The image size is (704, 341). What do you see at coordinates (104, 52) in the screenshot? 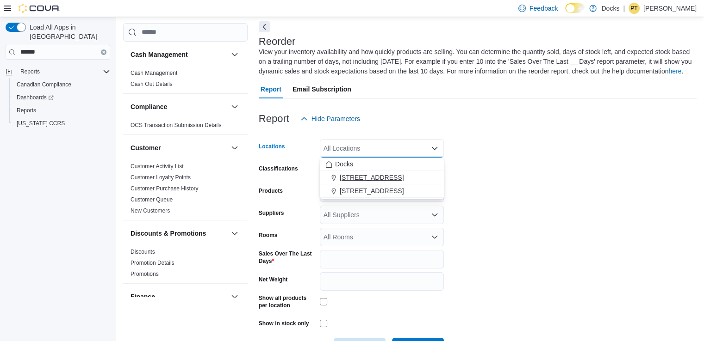
I see `button: Clear input` at bounding box center [104, 52].